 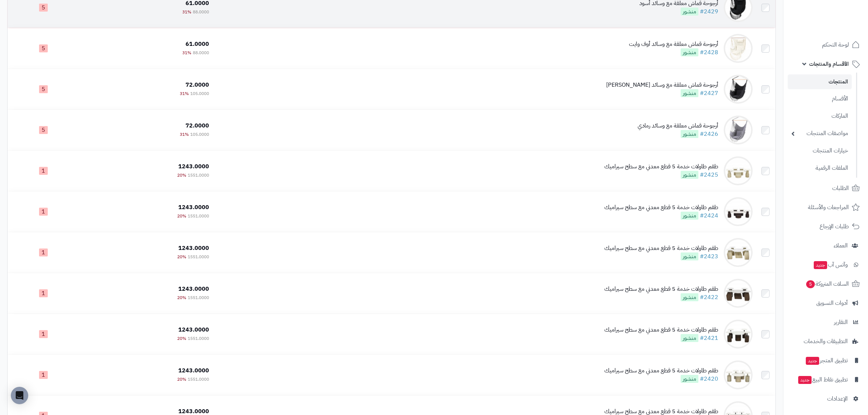 What do you see at coordinates (825, 380) in the screenshot?
I see `a: تطبيق نقاط البيعجديد` at bounding box center [825, 380].